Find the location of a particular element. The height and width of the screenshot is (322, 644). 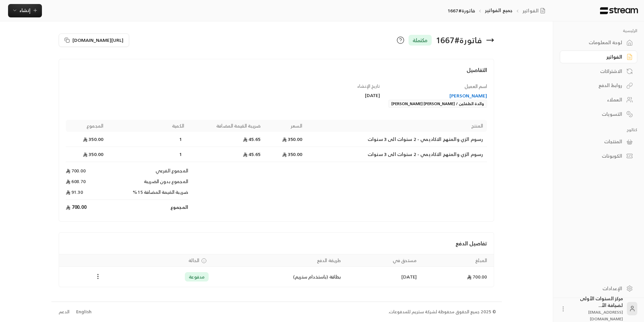

div: الفواتير is located at coordinates (595, 57).